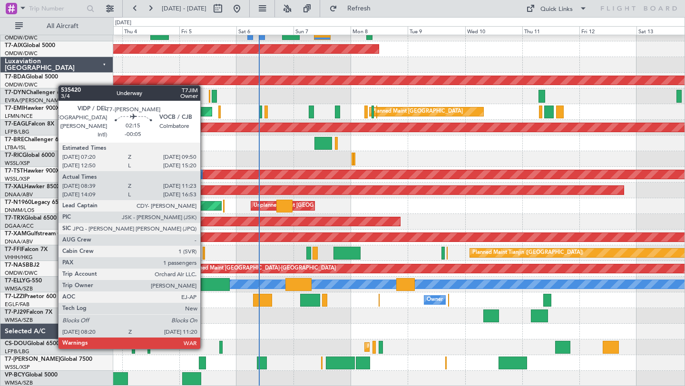  Describe the element at coordinates (56, 9) in the screenshot. I see `input: Trip Number` at that location.